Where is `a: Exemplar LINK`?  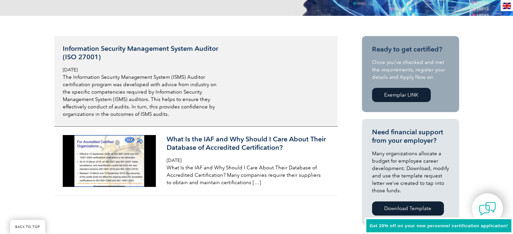
a: Exemplar LINK is located at coordinates (401, 95).